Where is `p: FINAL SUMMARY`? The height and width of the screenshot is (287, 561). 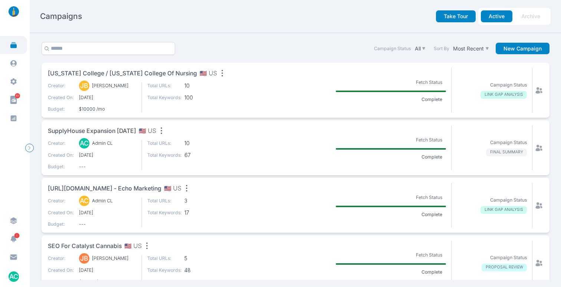
p: FINAL SUMMARY is located at coordinates (507, 152).